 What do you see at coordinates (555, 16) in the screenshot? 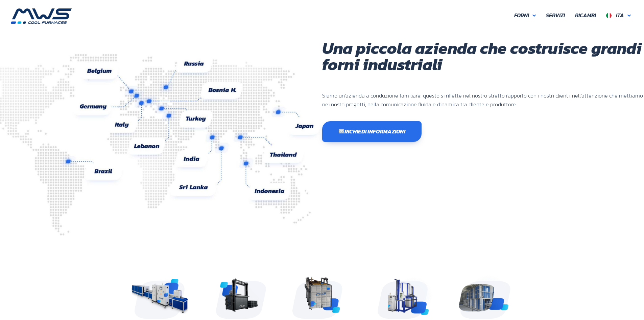
I see `a: Servizi` at bounding box center [555, 16].